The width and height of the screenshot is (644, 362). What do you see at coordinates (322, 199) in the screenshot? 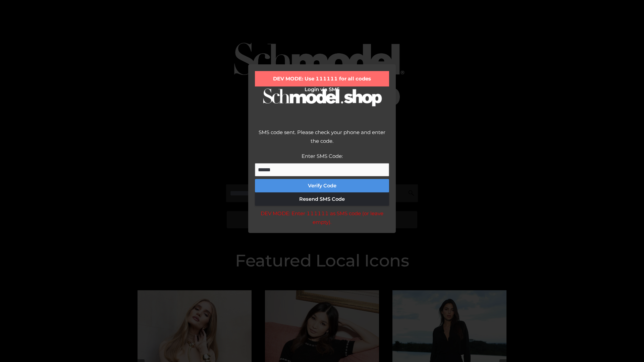
I see `button: Resend SMS Code` at bounding box center [322, 199].